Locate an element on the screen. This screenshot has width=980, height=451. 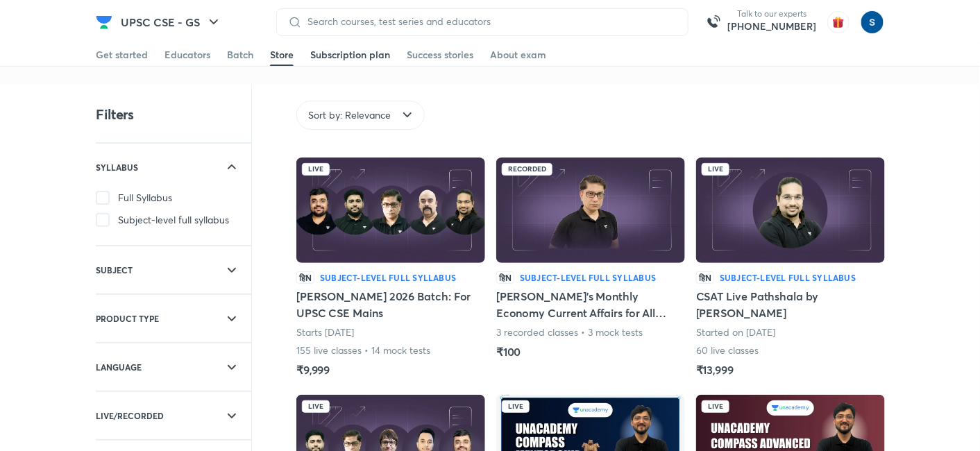
span: Subject-level full syllabus is located at coordinates (173, 220).